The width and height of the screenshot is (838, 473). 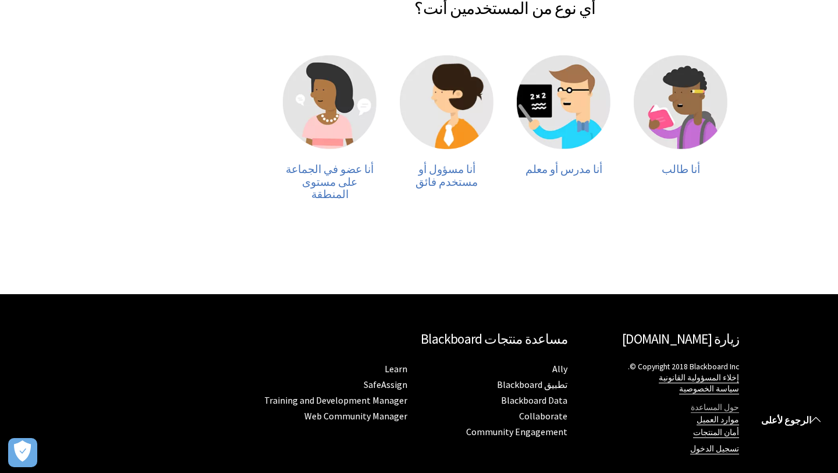 What do you see at coordinates (718, 420) in the screenshot?
I see `a: موارد العميل` at bounding box center [718, 420].